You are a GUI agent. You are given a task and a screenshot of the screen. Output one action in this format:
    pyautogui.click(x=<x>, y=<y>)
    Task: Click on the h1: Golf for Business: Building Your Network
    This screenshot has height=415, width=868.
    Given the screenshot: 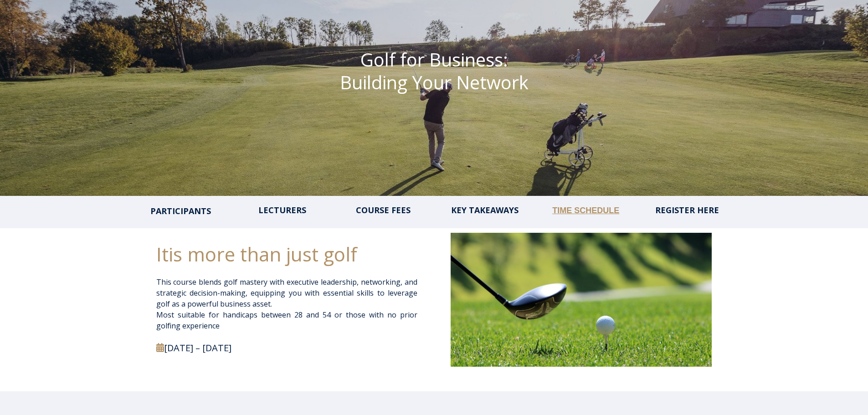 What is the action you would take?
    pyautogui.click(x=434, y=71)
    